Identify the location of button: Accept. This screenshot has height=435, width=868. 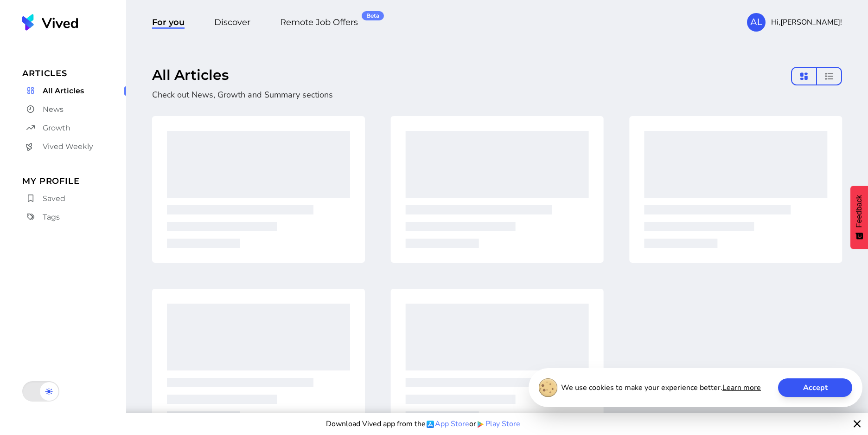
(815, 388).